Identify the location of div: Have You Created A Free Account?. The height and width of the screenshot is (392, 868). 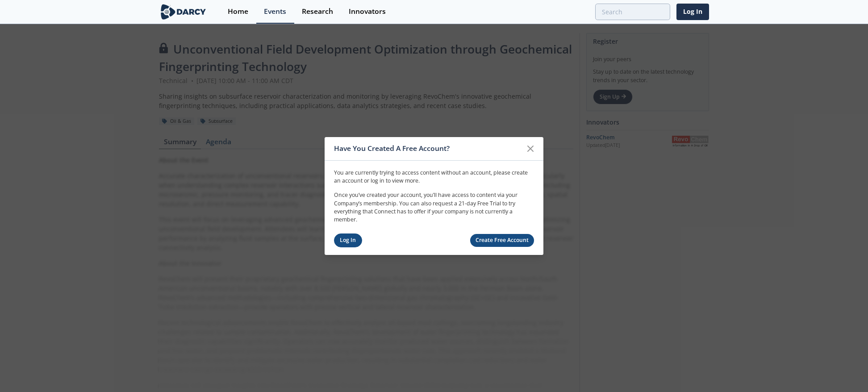
(427, 149).